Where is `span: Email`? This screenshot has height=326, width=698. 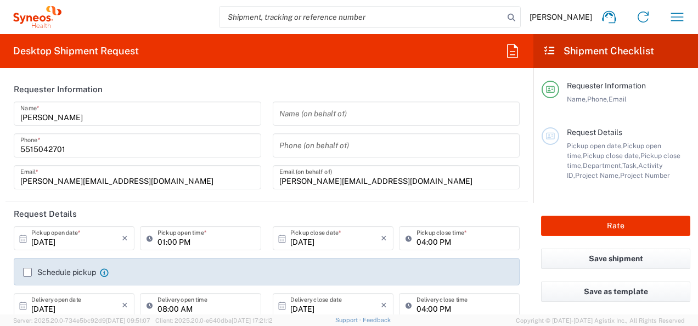
span: Email is located at coordinates (617, 99).